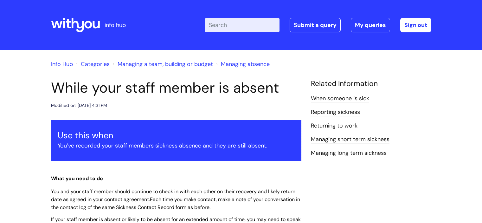 The height and width of the screenshot is (223, 482). Describe the element at coordinates (176, 199) in the screenshot. I see `span: You and your staff member should continue to check in with each other on their recovery and likel...` at that location.